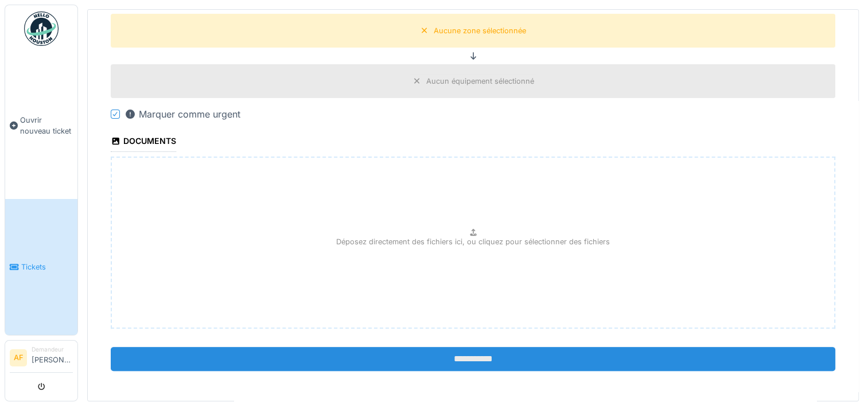 Image resolution: width=868 pixels, height=406 pixels. I want to click on p: Déposez directement des fichiers ici, ou cliquez pour sélectionner des fichiers, so click(473, 241).